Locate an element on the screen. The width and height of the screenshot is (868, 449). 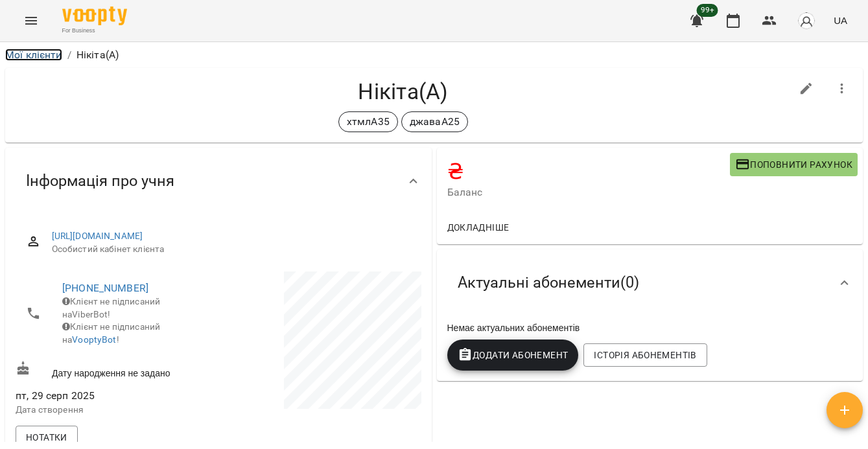
a: Мої клієнти is located at coordinates (33, 54).